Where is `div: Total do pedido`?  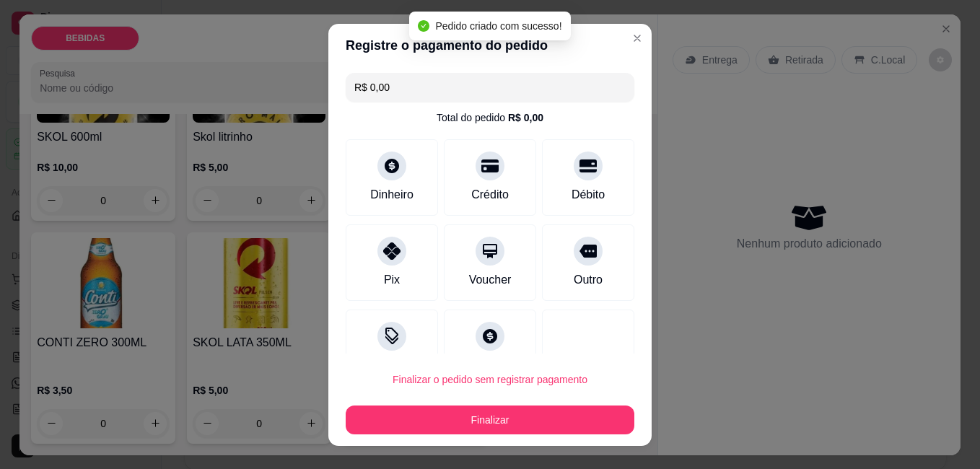
div: Total do pedido is located at coordinates (490, 117).